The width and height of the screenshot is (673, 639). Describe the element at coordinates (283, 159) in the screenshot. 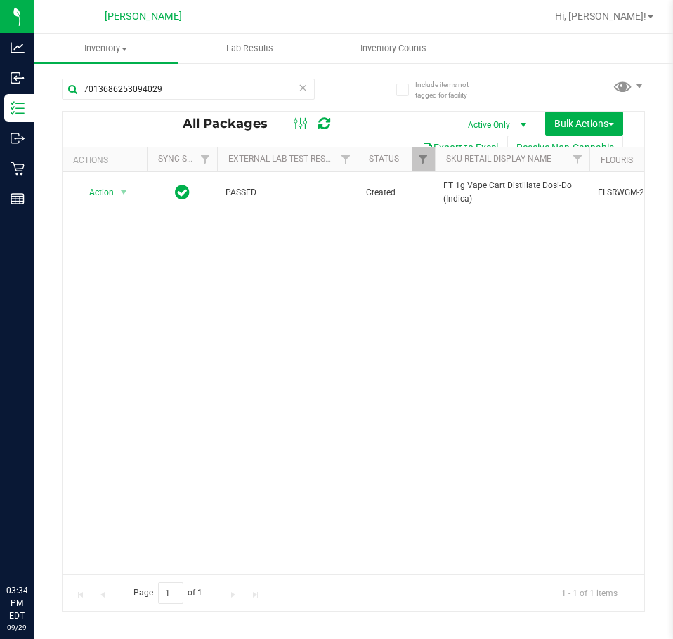

I see `a: External Lab Test Result` at that location.